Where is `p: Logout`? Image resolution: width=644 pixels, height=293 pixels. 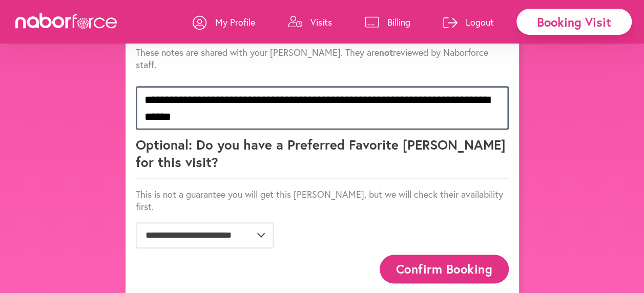
p: Logout is located at coordinates (480, 22).